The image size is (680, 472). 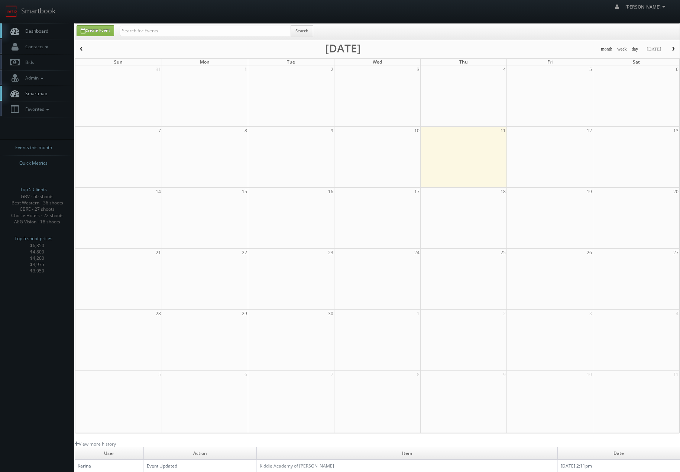 I want to click on button: Search, so click(x=302, y=31).